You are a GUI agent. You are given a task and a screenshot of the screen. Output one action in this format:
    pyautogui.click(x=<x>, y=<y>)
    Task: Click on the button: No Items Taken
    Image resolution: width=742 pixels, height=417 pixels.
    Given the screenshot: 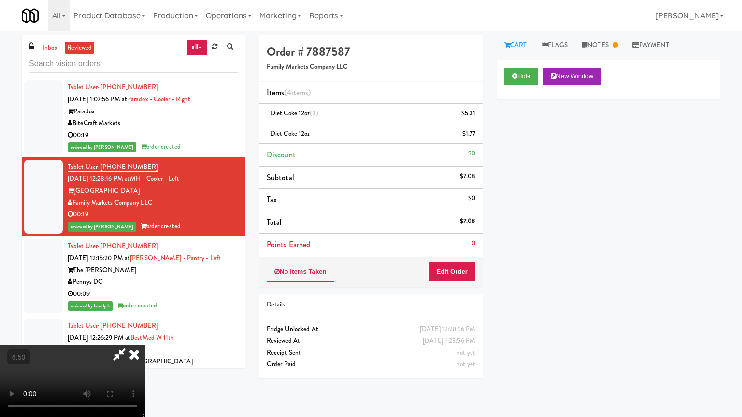 What is the action you would take?
    pyautogui.click(x=300, y=272)
    